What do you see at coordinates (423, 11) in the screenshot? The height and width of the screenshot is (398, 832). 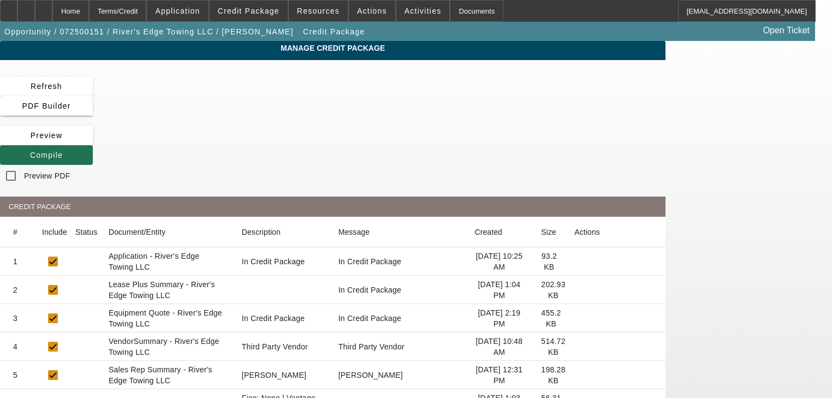 I see `button: Activities` at bounding box center [423, 11].